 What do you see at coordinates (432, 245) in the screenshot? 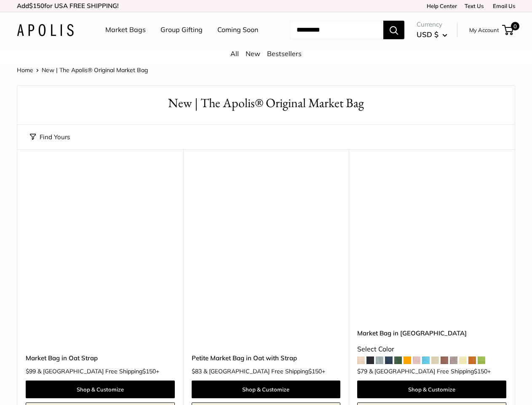
I see `a: Market Bag in OatMarket Bag in Oat` at bounding box center [432, 245].